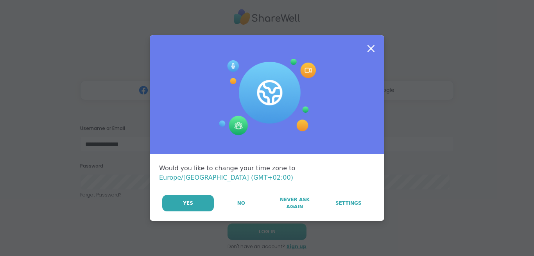  Describe the element at coordinates (188, 203) in the screenshot. I see `button: Yes` at that location.